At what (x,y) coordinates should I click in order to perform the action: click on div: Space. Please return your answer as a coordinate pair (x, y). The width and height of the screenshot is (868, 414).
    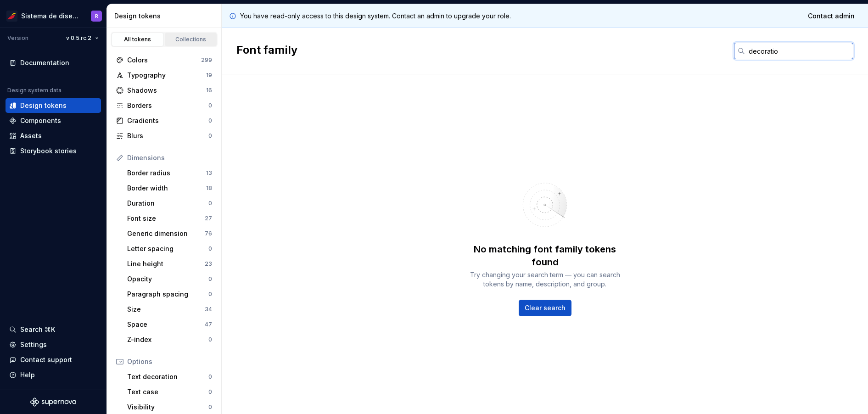
    Looking at the image, I should click on (166, 325).